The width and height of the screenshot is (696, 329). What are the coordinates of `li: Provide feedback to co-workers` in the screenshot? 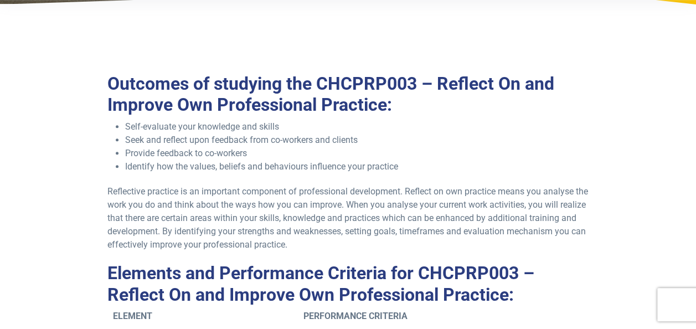 It's located at (357, 153).